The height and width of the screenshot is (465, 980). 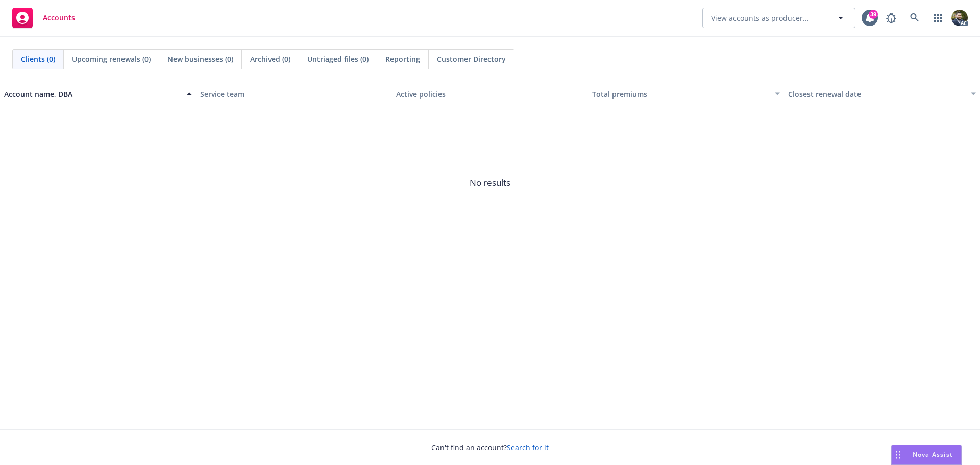 What do you see at coordinates (93, 94) in the screenshot?
I see `div: Account name, DBA` at bounding box center [93, 94].